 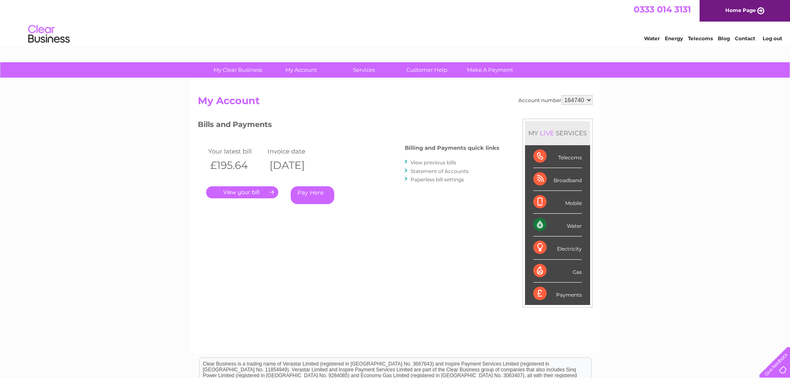 I want to click on div: Account number, so click(x=555, y=100).